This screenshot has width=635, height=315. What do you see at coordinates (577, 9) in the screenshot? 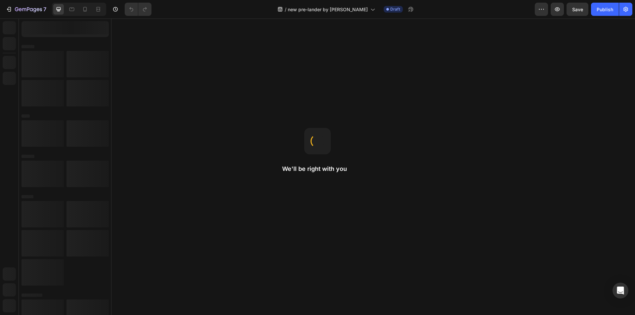
I see `span: Save` at bounding box center [577, 9].